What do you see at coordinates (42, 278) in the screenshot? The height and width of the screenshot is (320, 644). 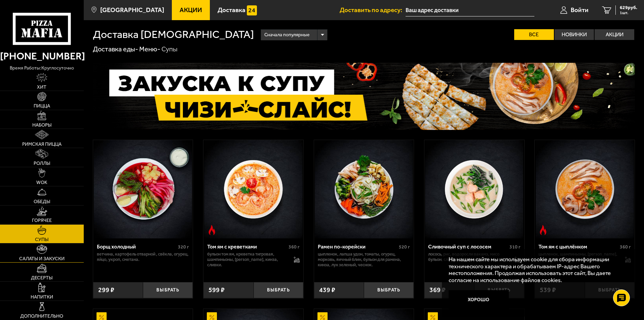 I see `span: Десерты` at bounding box center [42, 278].